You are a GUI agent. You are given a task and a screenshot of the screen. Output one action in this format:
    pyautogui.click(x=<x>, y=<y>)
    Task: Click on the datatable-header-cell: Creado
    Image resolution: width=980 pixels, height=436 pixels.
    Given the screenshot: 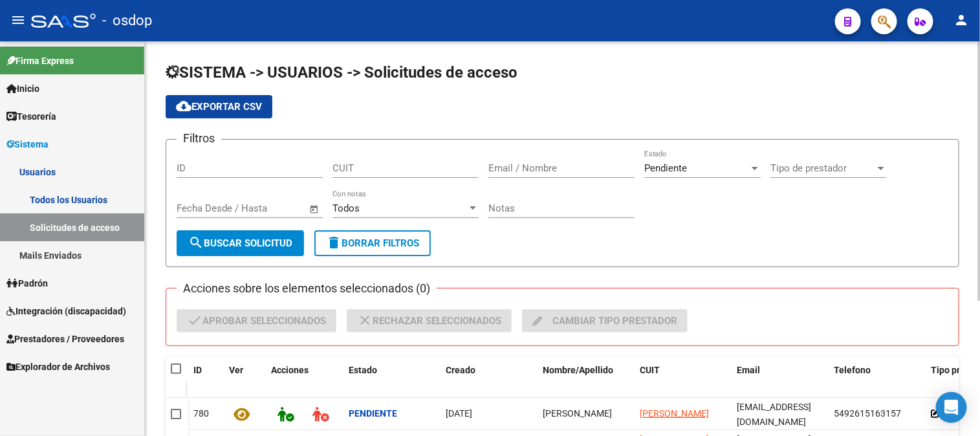 What is the action you would take?
    pyautogui.click(x=489, y=378)
    